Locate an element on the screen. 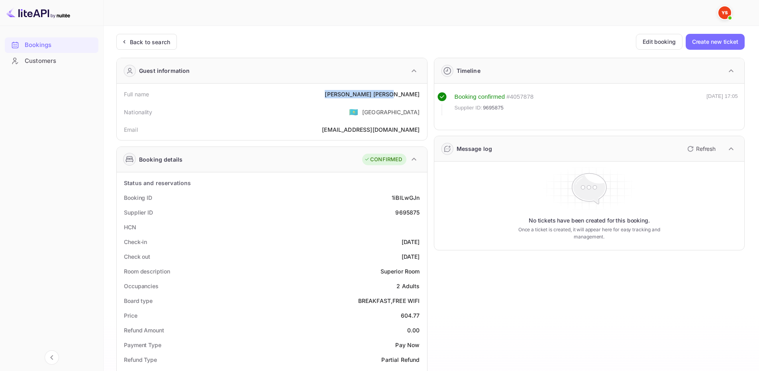 This screenshot has height=371, width=759. div: Full name is located at coordinates (136, 94).